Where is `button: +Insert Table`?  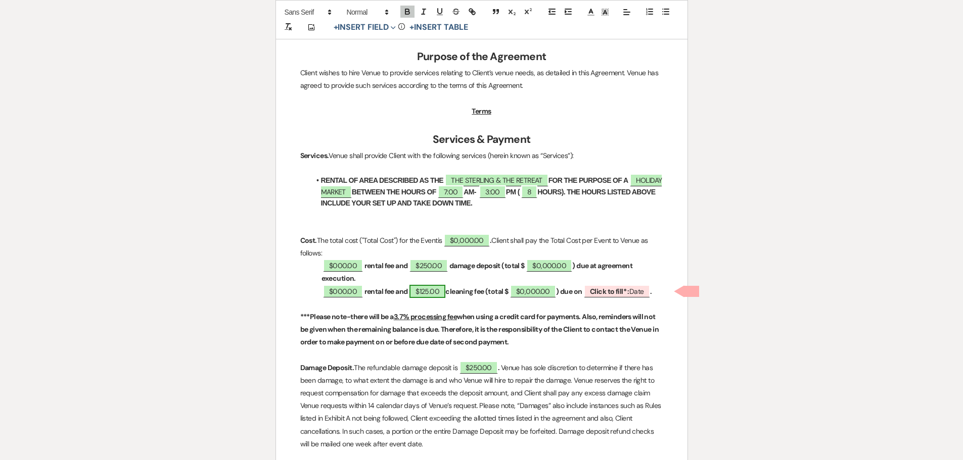
button: +Insert Table is located at coordinates (438, 27).